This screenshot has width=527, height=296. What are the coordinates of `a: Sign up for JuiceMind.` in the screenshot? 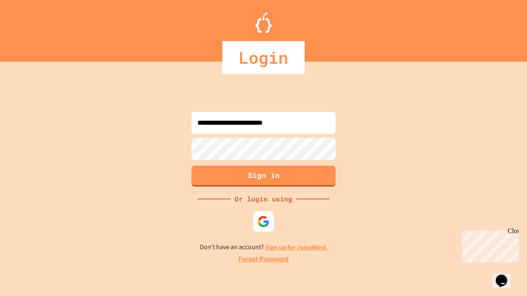 It's located at (296, 247).